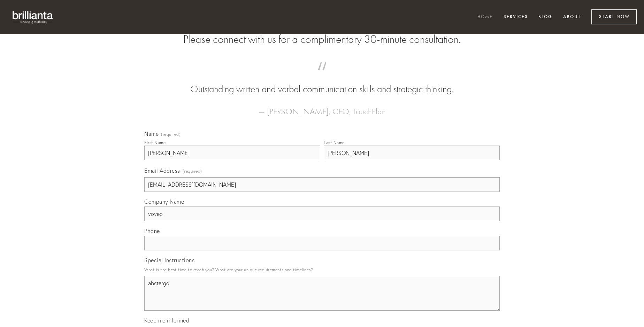 The width and height of the screenshot is (644, 327). I want to click on span: Keep me informed, so click(166, 321).